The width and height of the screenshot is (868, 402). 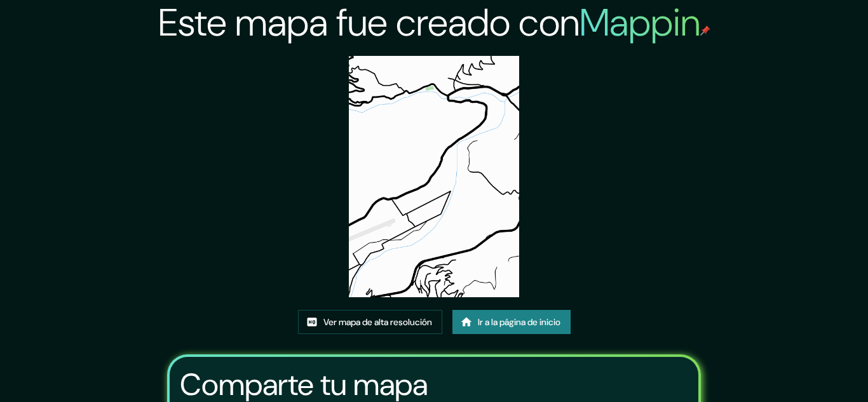 I want to click on a: Ver mapa de alta resolución, so click(x=369, y=322).